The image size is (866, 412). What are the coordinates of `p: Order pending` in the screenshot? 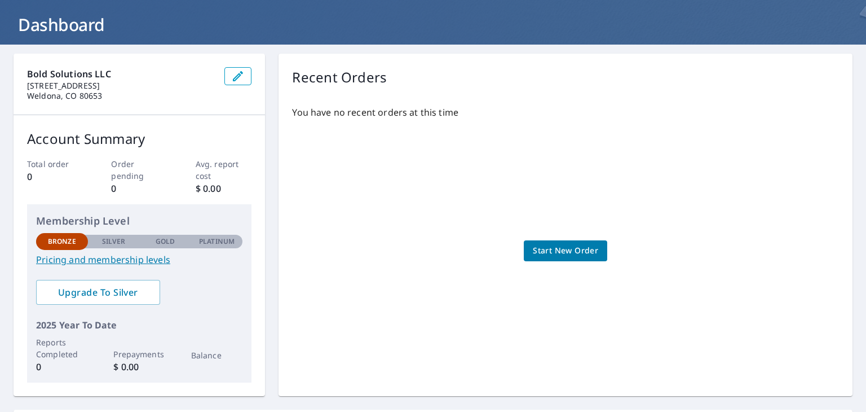 It's located at (139, 170).